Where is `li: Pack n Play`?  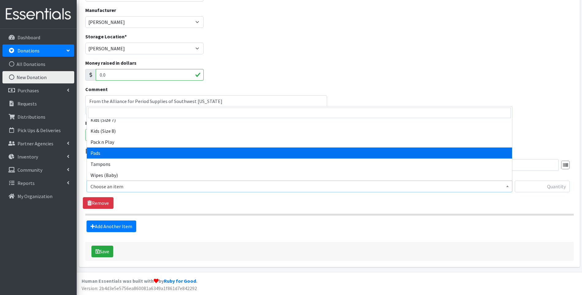 li: Pack n Play is located at coordinates (299, 142).